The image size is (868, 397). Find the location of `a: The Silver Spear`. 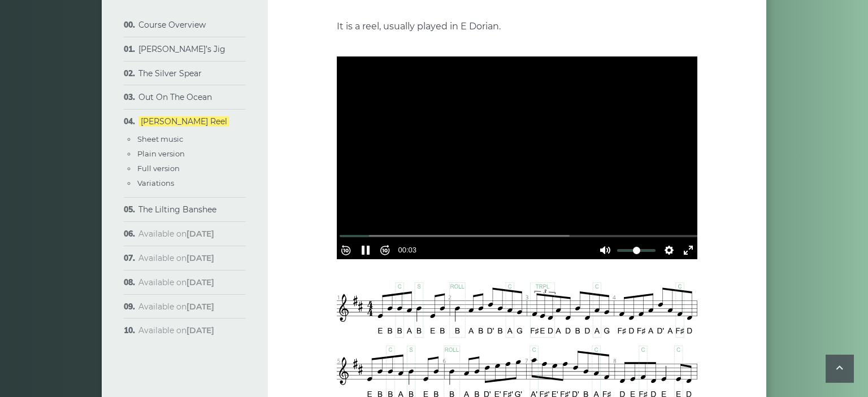

a: The Silver Spear is located at coordinates (170, 74).